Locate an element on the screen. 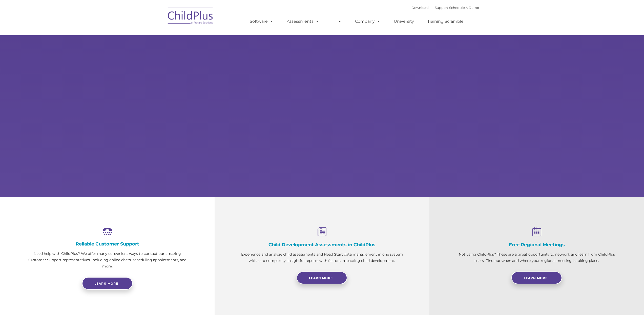 Image resolution: width=644 pixels, height=321 pixels. a: Download is located at coordinates (420, 8).